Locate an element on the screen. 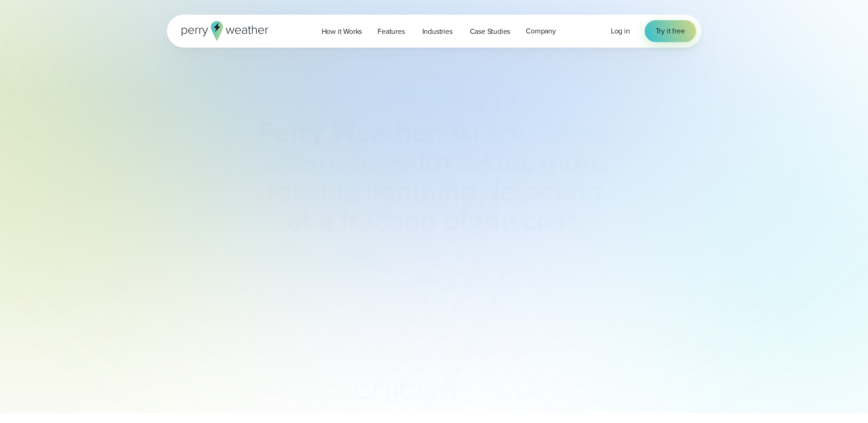  span: Features is located at coordinates (391, 31).